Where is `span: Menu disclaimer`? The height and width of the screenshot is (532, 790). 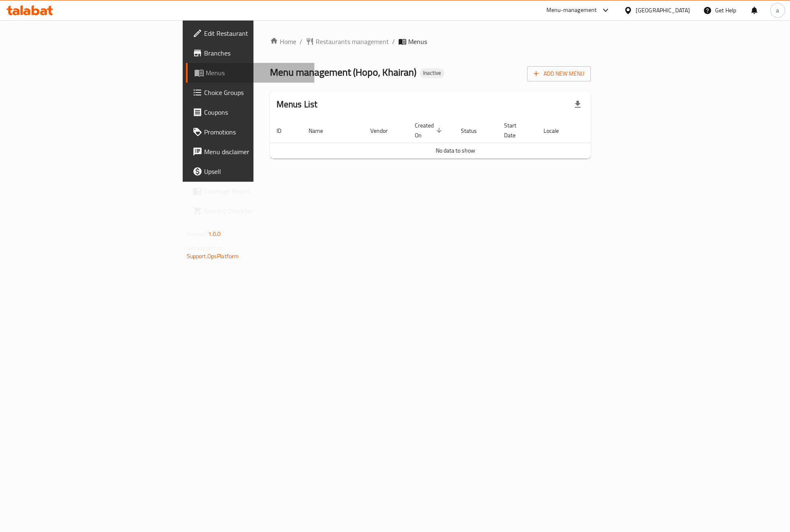 span: Menu disclaimer is located at coordinates (256, 152).